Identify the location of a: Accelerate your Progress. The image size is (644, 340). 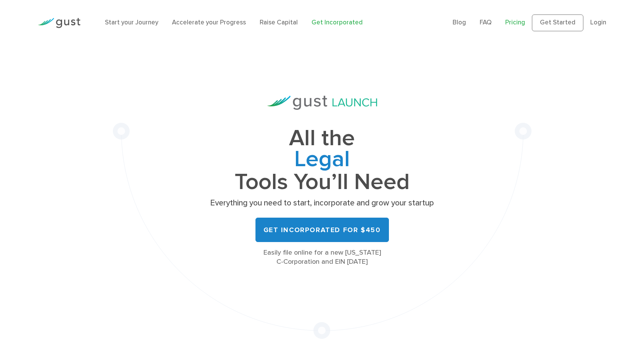
(209, 22).